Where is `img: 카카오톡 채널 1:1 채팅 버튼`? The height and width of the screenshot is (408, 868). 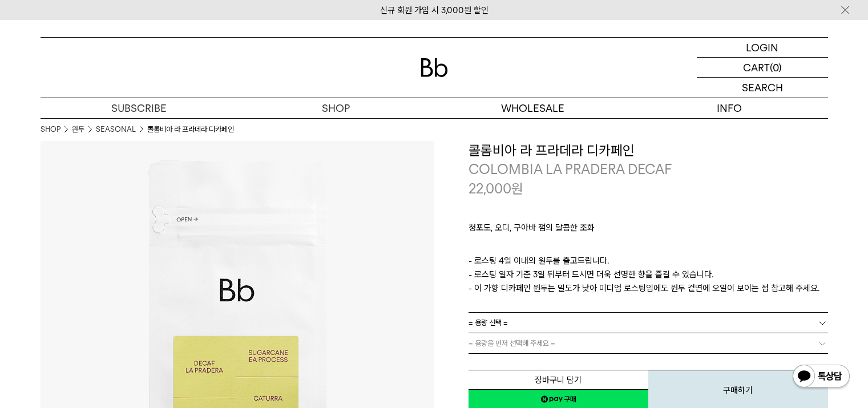
img: 카카오톡 채널 1:1 채팅 버튼 is located at coordinates (822, 377).